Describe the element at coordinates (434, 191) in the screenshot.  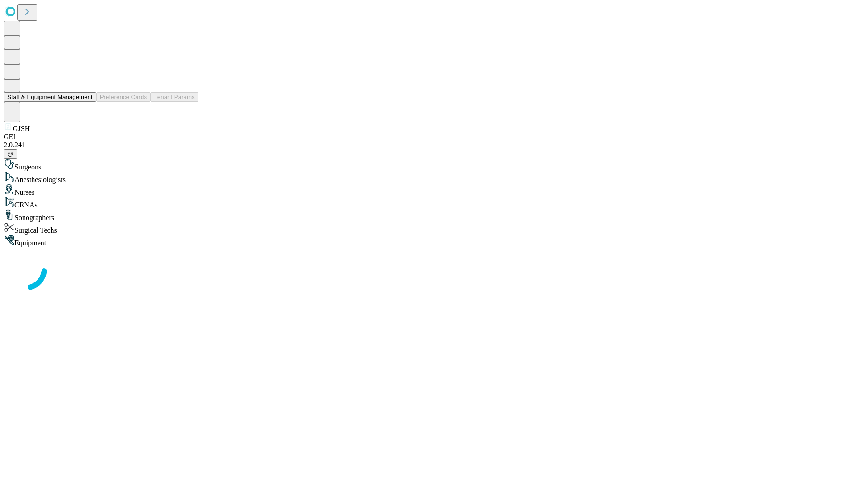
I see `div: Nurses` at that location.